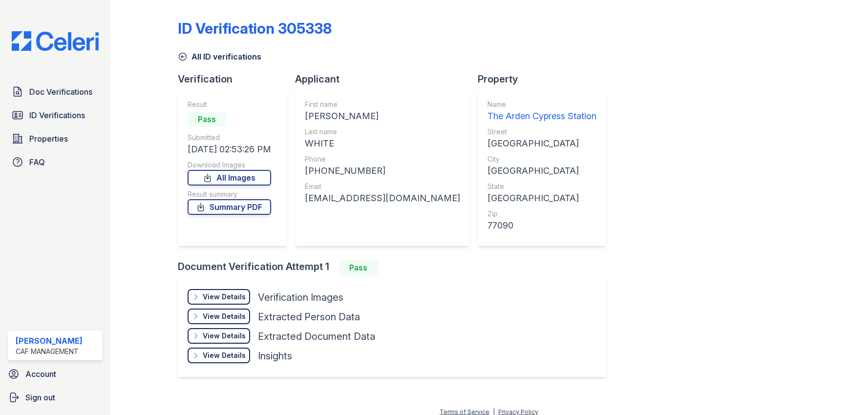 The image size is (868, 415). Describe the element at coordinates (219, 56) in the screenshot. I see `a: All ID verifications` at that location.